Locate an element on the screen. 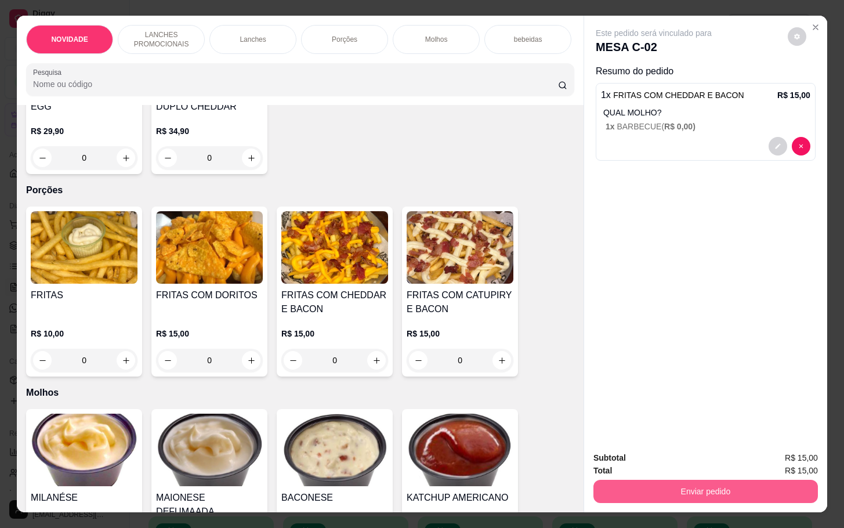 Image resolution: width=844 pixels, height=528 pixels. p: Este pedido será vinculado para is located at coordinates (654, 33).